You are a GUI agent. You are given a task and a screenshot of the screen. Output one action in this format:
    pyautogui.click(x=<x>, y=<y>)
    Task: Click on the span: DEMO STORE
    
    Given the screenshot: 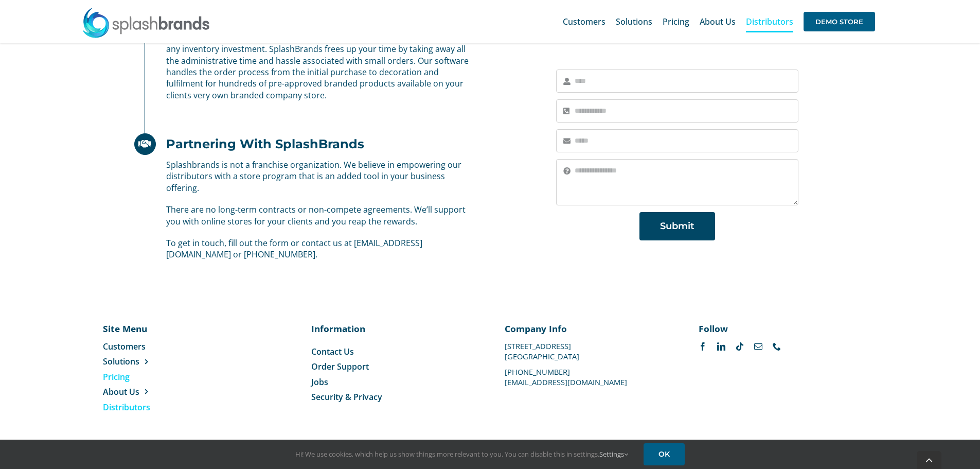 What is the action you would take?
    pyautogui.click(x=839, y=22)
    